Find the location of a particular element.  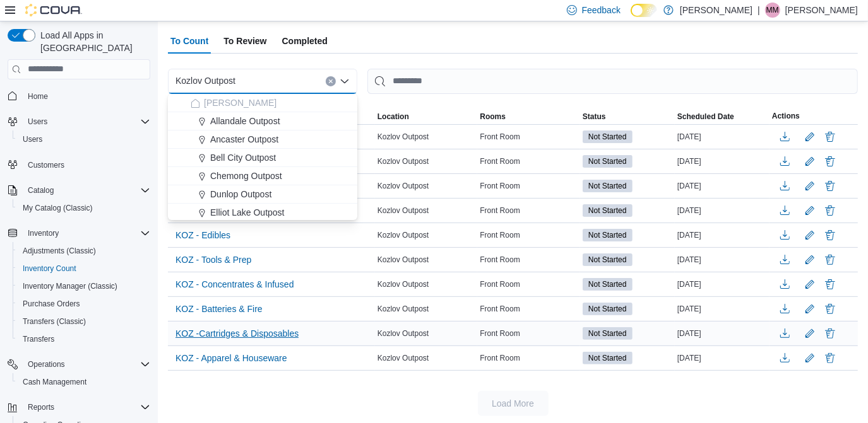

button: Customers is located at coordinates (79, 164).